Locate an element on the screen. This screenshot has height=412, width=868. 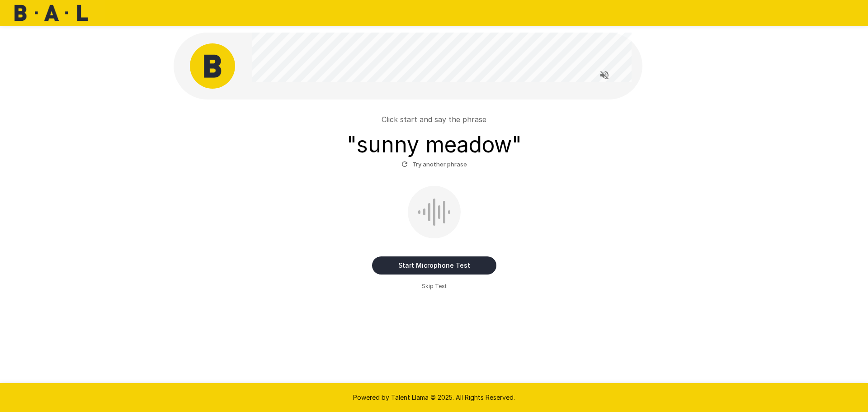
button: Try another phrase is located at coordinates (434, 164).